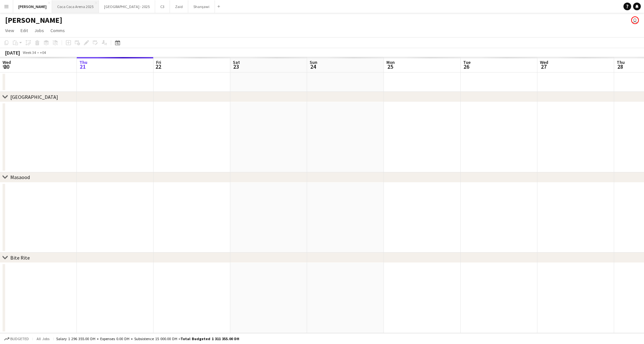 Image resolution: width=644 pixels, height=344 pixels. Describe the element at coordinates (544, 66) in the screenshot. I see `span: 27` at that location.